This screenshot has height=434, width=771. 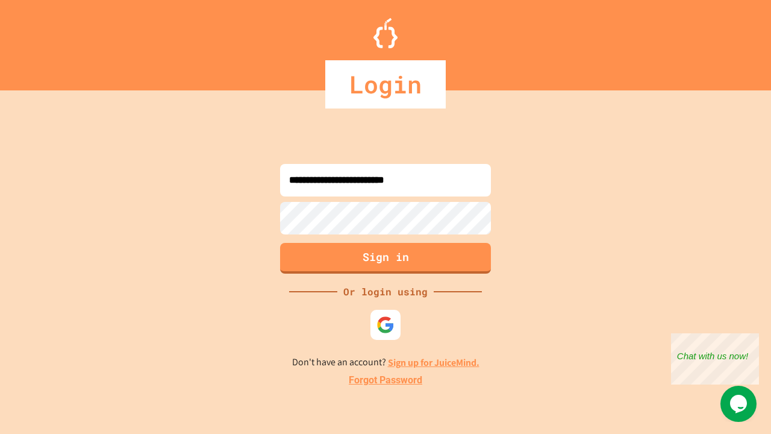 I want to click on img: Logo.svg, so click(x=385, y=33).